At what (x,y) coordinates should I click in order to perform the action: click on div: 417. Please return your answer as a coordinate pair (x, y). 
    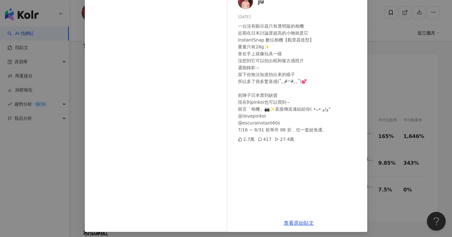
    Looking at the image, I should click on (265, 139).